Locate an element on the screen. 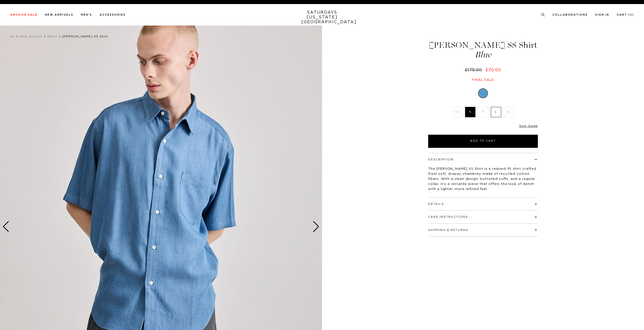 The image size is (644, 330). a: Sign In is located at coordinates (602, 15).